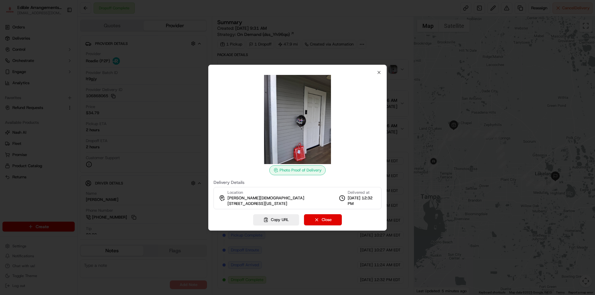 This screenshot has height=295, width=595. What do you see at coordinates (109, 65) in the screenshot?
I see `button: Start new chat` at bounding box center [109, 65].